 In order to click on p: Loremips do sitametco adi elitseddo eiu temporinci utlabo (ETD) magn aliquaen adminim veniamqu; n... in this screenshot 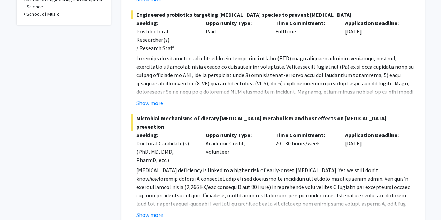, I will do `click(275, 108)`.